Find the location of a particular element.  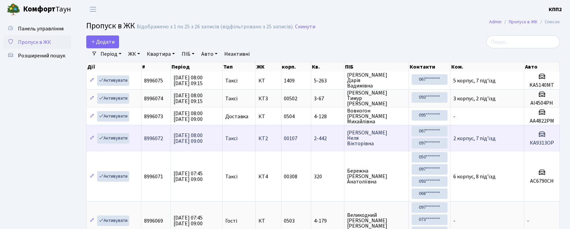

b: Комфорт is located at coordinates (39, 9).